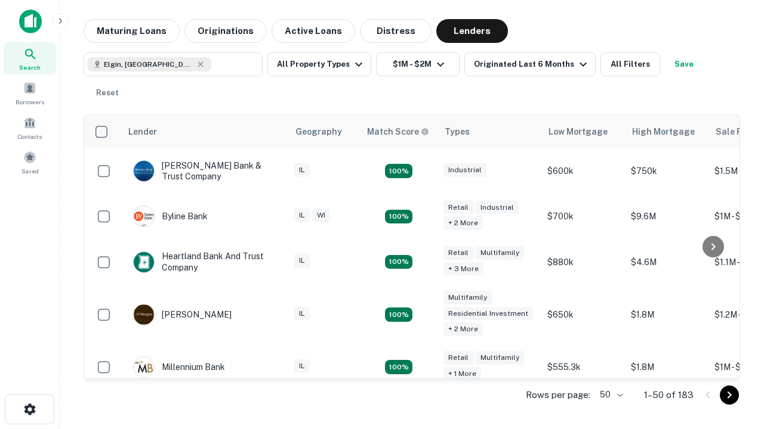  I want to click on button: Distress, so click(395, 31).